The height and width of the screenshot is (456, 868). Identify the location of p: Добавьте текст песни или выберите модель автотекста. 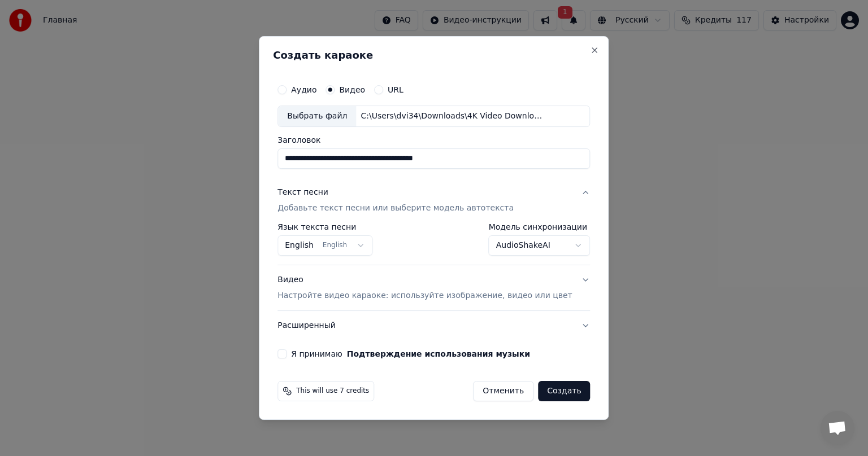
(396, 208).